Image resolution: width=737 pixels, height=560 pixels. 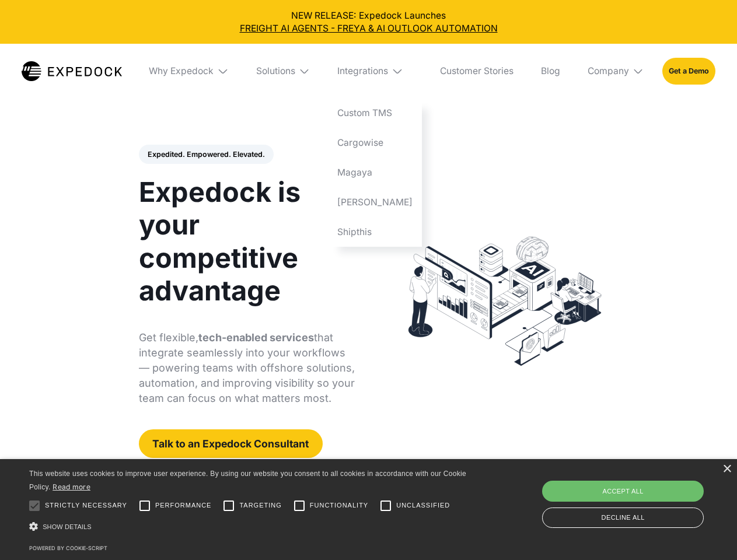 I want to click on a: FREIGHT AI AGENTS - FREYA & AI OUTLOOK AUTOMATION, so click(x=369, y=28).